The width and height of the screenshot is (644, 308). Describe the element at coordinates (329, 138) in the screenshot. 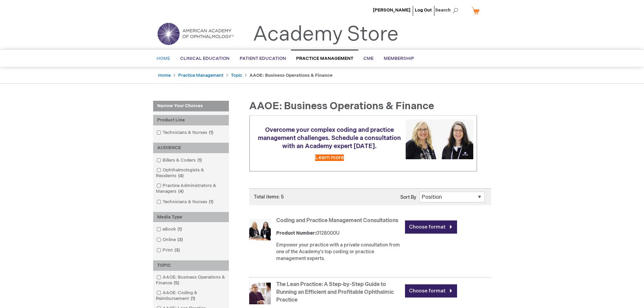

I see `span: Overcome your complex coding and practice management challenges. Schedule a consultation with an ...` at that location.